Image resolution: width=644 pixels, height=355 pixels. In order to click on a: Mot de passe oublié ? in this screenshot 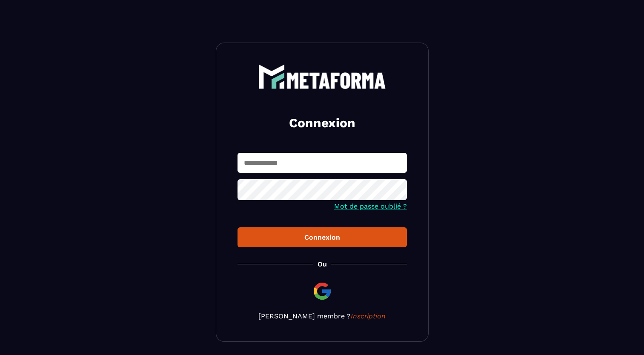, I will do `click(370, 205)`.